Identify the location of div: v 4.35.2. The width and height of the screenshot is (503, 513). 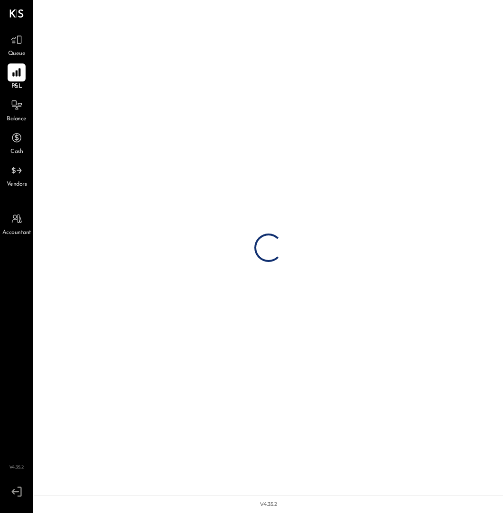
(269, 505).